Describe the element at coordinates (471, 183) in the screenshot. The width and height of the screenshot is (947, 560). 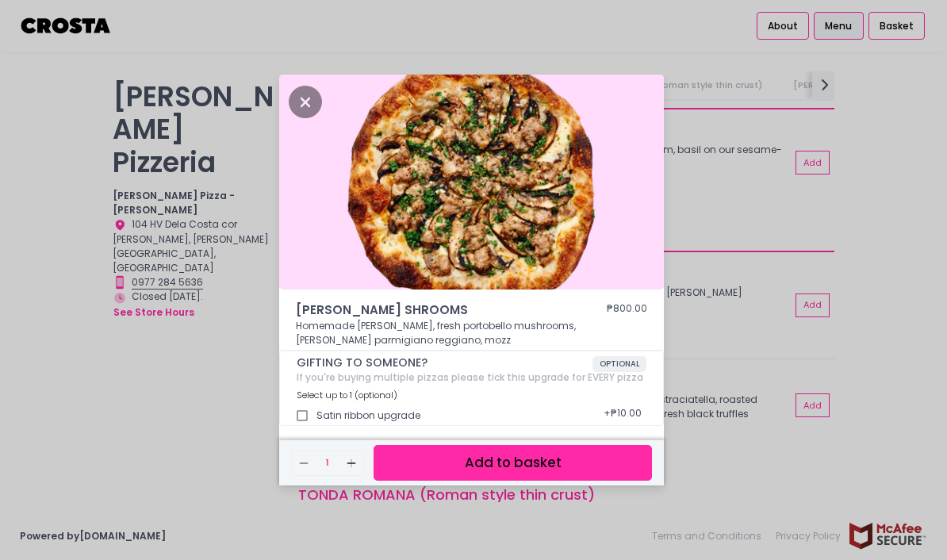
I see `img: SALCICCIA SHROOMS` at that location.